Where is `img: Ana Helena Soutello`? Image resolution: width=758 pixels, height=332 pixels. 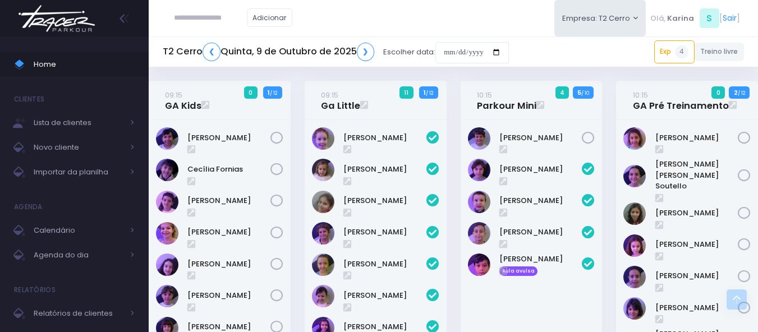
img: Ana Helena Soutello is located at coordinates (635, 176).